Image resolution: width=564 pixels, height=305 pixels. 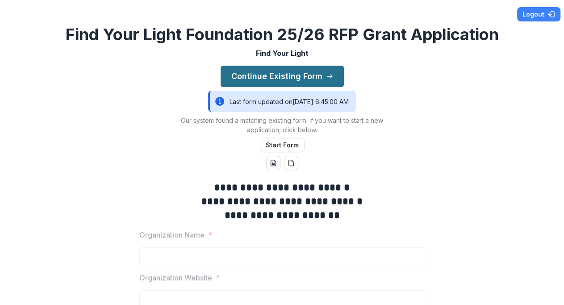 I want to click on button: Continue Existing Form, so click(x=282, y=76).